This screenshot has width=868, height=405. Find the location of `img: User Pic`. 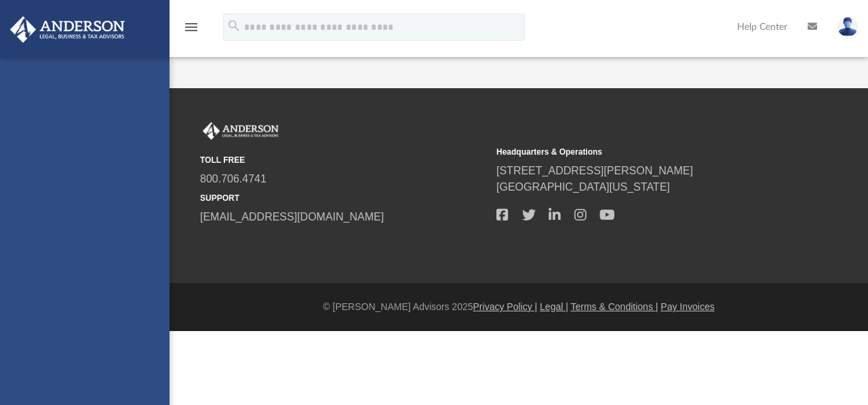

img: User Pic is located at coordinates (847, 27).